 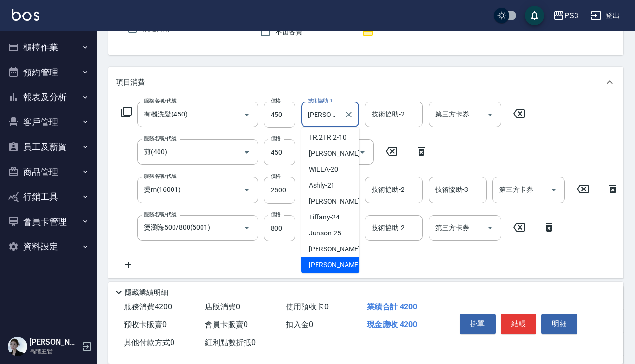 What do you see at coordinates (223, 306) in the screenshot?
I see `span: 店販消費 0` at bounding box center [223, 306].